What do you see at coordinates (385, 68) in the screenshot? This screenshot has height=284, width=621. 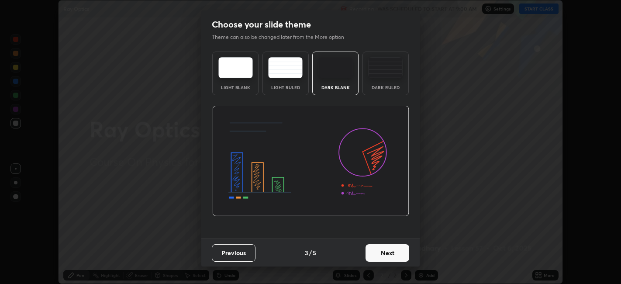 I see `img: darkRuledTheme.de295e13.svg` at bounding box center [385, 68].